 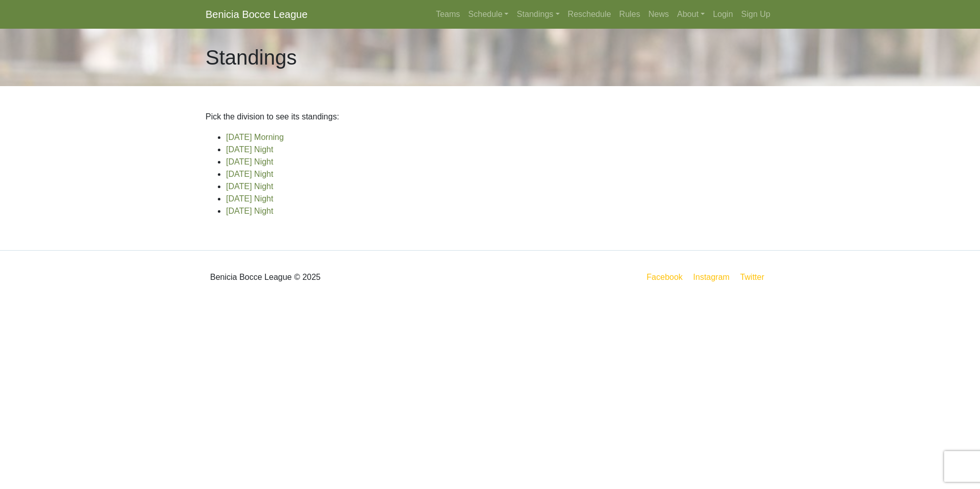 I want to click on a: Standings, so click(x=538, y=15).